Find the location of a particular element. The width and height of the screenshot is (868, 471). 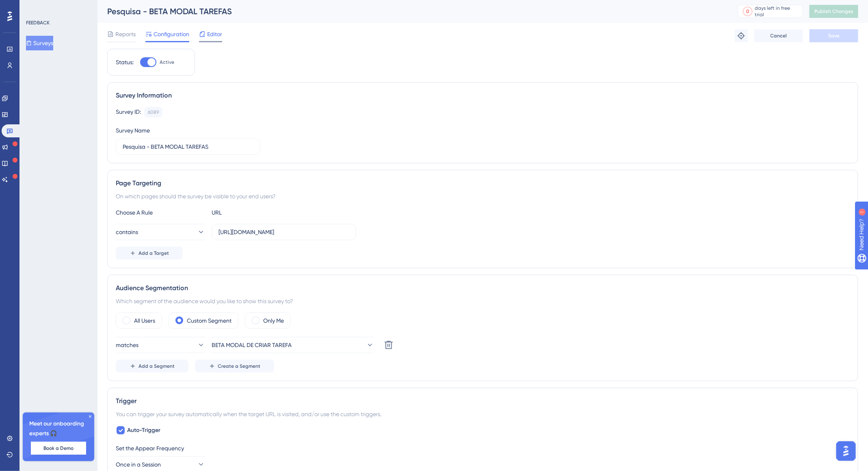

button: BETA MODAL DE CRIAR TAREFA is located at coordinates (293, 345).